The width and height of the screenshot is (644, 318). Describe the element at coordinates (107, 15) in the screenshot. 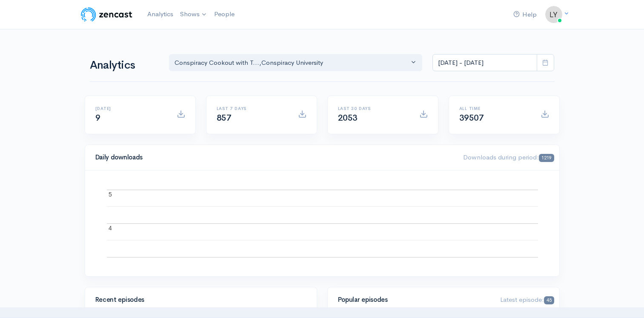

I see `img: ZenCast Logo` at that location.